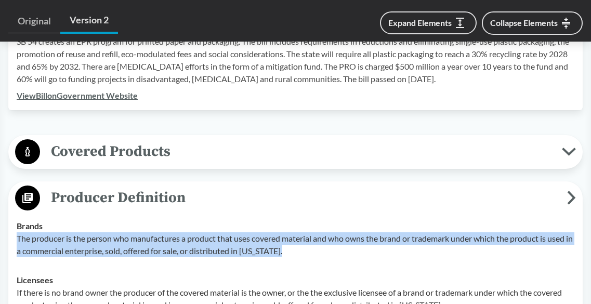  I want to click on a: ViewBillonGovernment Website, so click(77, 95).